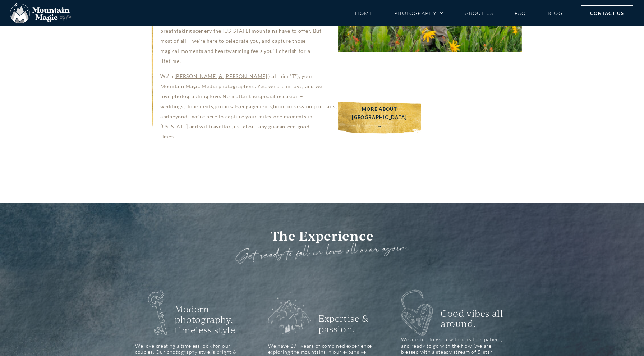  I want to click on a: Photography, so click(419, 13).